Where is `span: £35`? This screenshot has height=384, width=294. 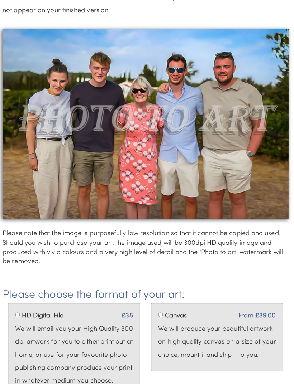
span: £35 is located at coordinates (129, 312).